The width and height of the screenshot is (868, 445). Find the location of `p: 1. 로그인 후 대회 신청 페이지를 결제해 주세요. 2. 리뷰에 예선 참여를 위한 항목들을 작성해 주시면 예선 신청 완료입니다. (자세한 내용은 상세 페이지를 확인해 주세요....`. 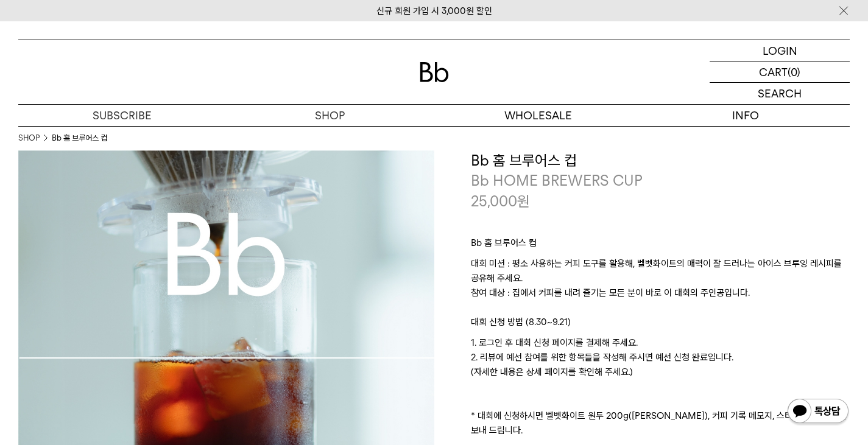

p: 1. 로그인 후 대회 신청 페이지를 결제해 주세요. 2. 리뷰에 예선 참여를 위한 항목들을 작성해 주시면 예선 신청 완료입니다. (자세한 내용은 상세 페이지를 확인해 주세요.... is located at coordinates (660, 387).